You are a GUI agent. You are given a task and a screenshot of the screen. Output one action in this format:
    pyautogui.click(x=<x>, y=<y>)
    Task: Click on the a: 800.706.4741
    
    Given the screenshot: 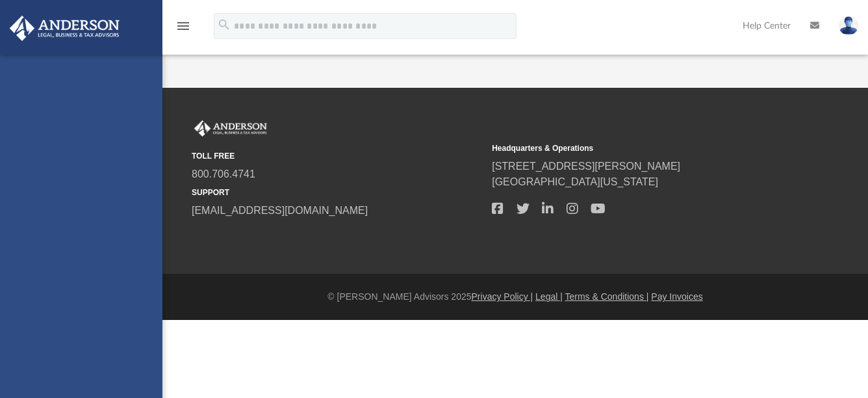 What is the action you would take?
    pyautogui.click(x=224, y=174)
    